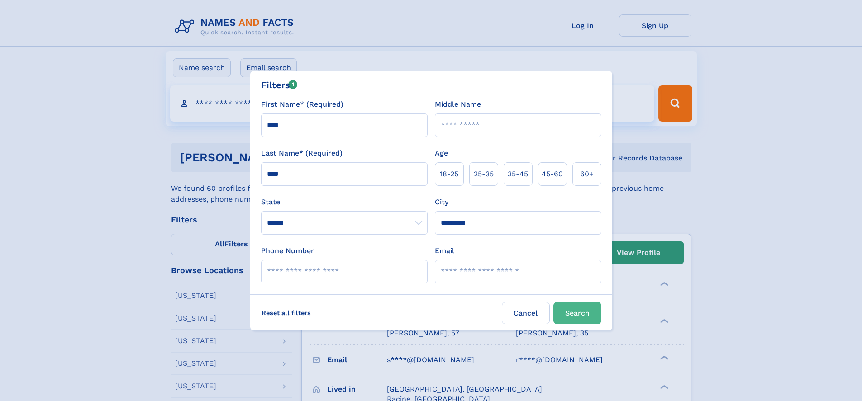 The width and height of the screenshot is (862, 401). I want to click on button: Search, so click(578, 313).